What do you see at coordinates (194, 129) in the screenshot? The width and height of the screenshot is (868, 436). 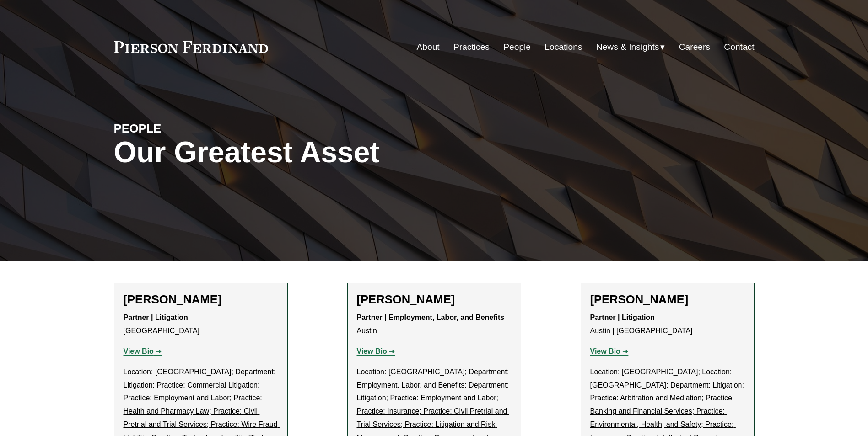 I see `h4: PEOPLE` at bounding box center [194, 129].